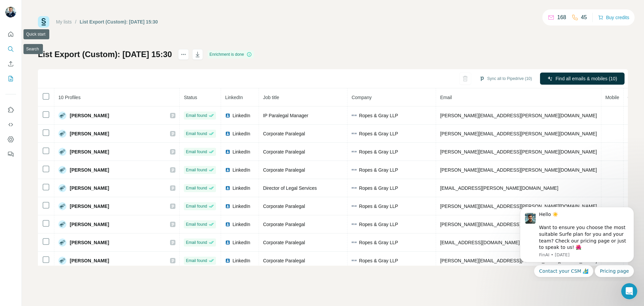  What do you see at coordinates (67, 34) in the screenshot?
I see `div: message notification from FinAI, 1w ago. Hello ☀️ Want to ensure you choose the most suitable Sur...` at bounding box center [67, 34].